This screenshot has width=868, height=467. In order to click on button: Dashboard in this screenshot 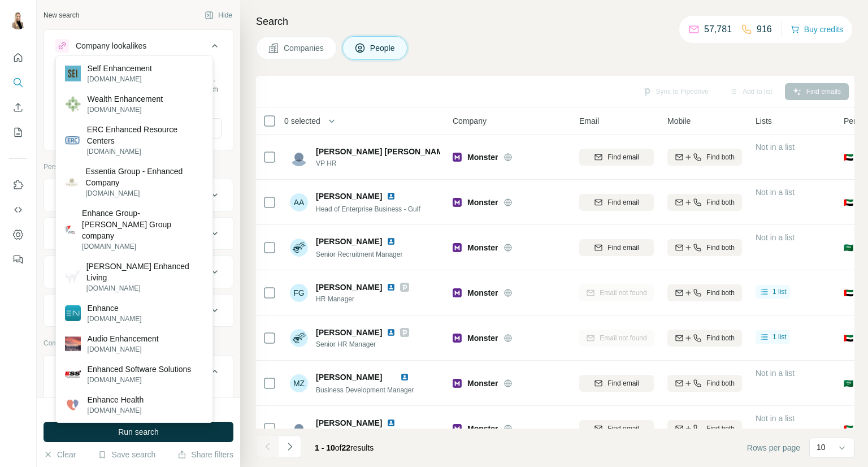, I will do `click(18, 235)`.